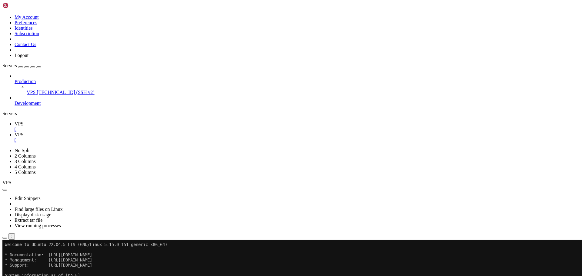 The width and height of the screenshot is (582, 276). Describe the element at coordinates (253, 144) in the screenshot. I see `x-row: New release '24.04.3 LTS' available.` at that location.